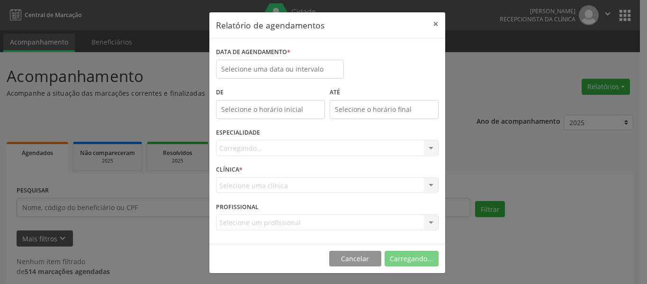 The image size is (647, 284). Describe the element at coordinates (270, 109) in the screenshot. I see `input: Selecione o horário inicial` at that location.